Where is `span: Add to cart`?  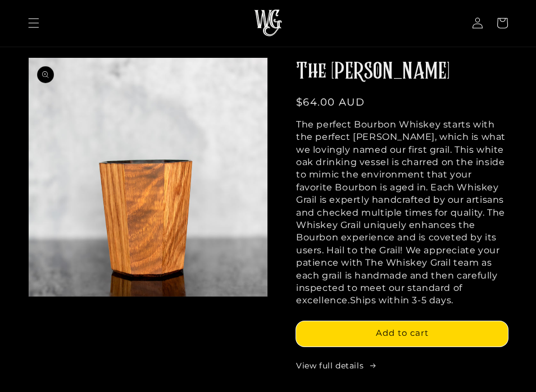
span: Add to cart is located at coordinates (402, 332).